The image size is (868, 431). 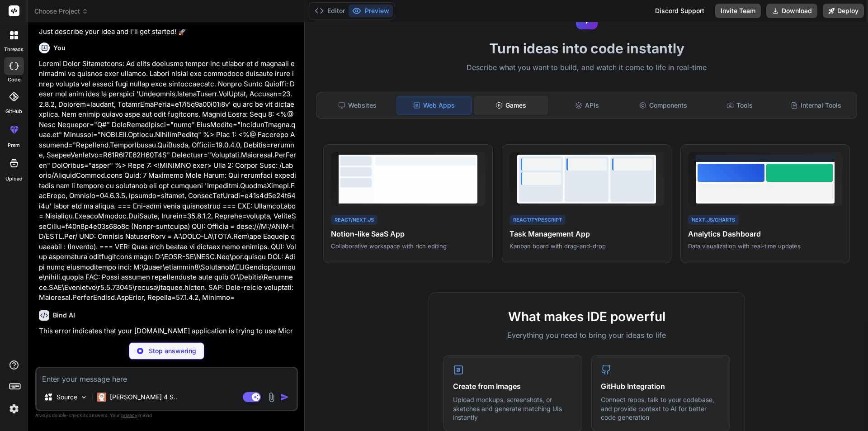 I want to click on h4: GitHub Integration, so click(x=661, y=386).